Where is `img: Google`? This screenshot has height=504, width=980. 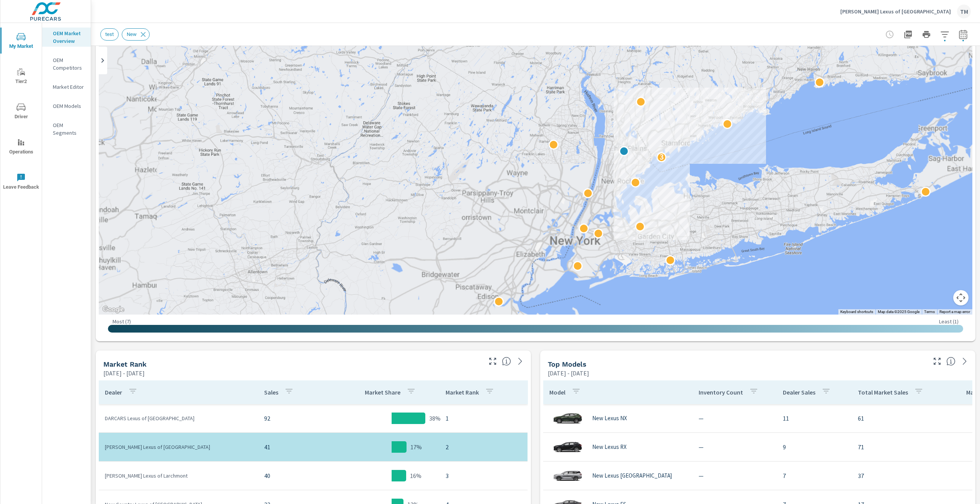 img: Google is located at coordinates (113, 310).